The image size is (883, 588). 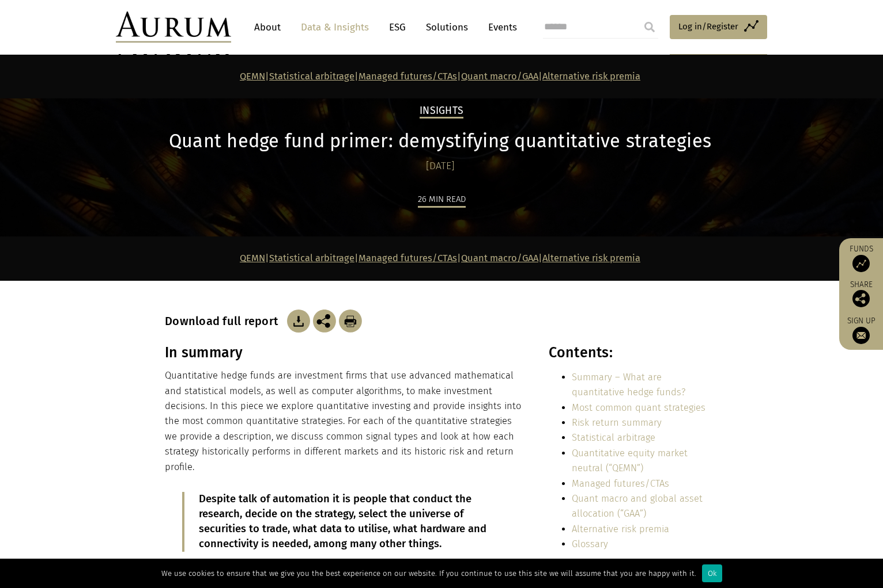 I want to click on img: Aurum, so click(x=173, y=27).